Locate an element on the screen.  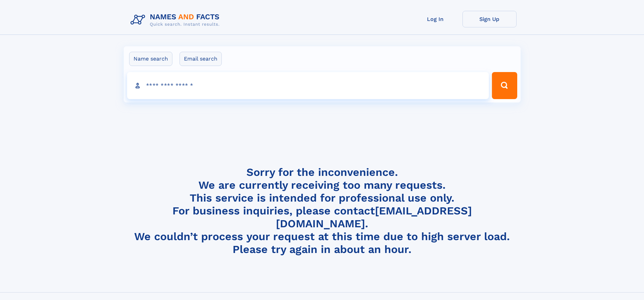
label: Name search is located at coordinates (151, 59).